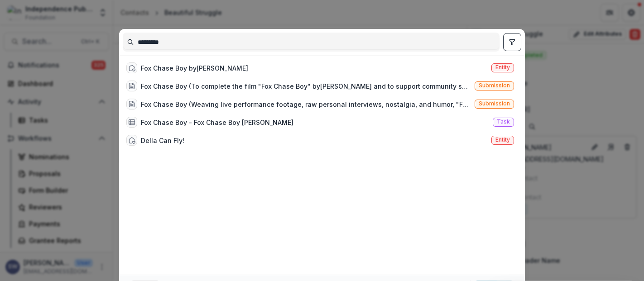 This screenshot has height=281, width=644. Describe the element at coordinates (512, 42) in the screenshot. I see `button: toggle filters` at that location.